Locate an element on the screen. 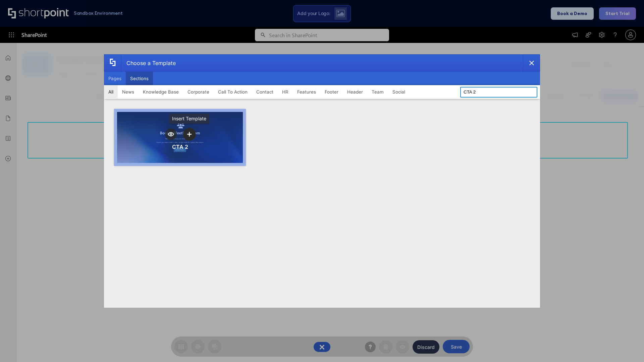 The height and width of the screenshot is (362, 644). button: Call To Action is located at coordinates (233, 92).